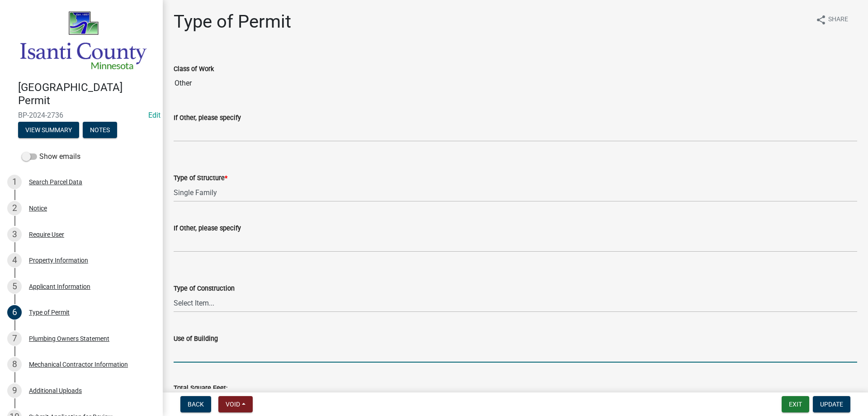 This screenshot has height=416, width=868. Describe the element at coordinates (49, 312) in the screenshot. I see `div: Type of Permit` at that location.